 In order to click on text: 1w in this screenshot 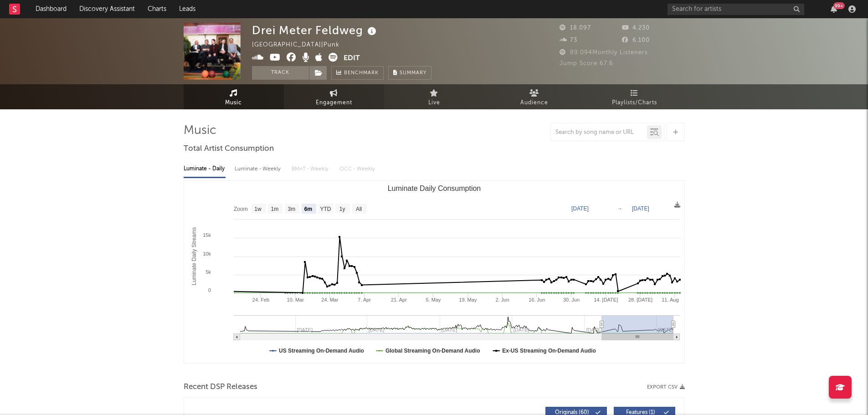, I will do `click(258, 209)`.